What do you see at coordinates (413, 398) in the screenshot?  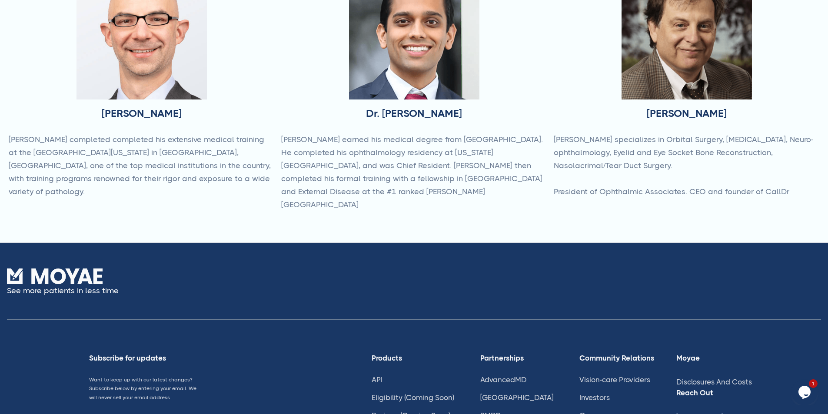 I see `a: Eligibility (Coming Soon)` at bounding box center [413, 398].